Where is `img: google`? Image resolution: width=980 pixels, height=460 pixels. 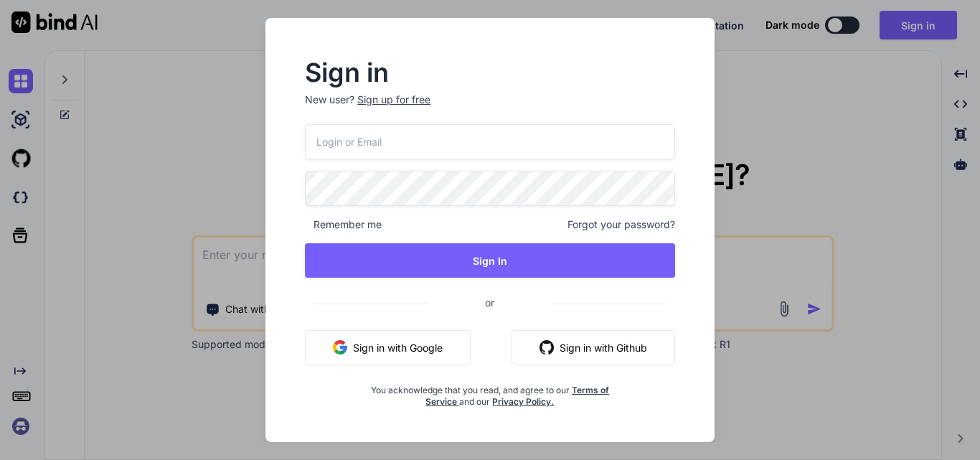 img: google is located at coordinates (340, 347).